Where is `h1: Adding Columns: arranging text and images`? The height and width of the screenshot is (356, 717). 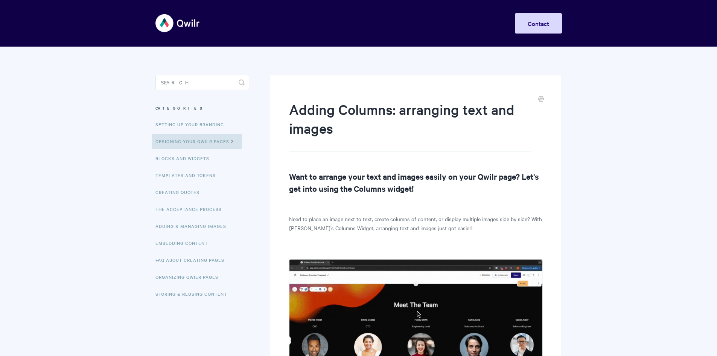 h1: Adding Columns: arranging text and images is located at coordinates (410, 125).